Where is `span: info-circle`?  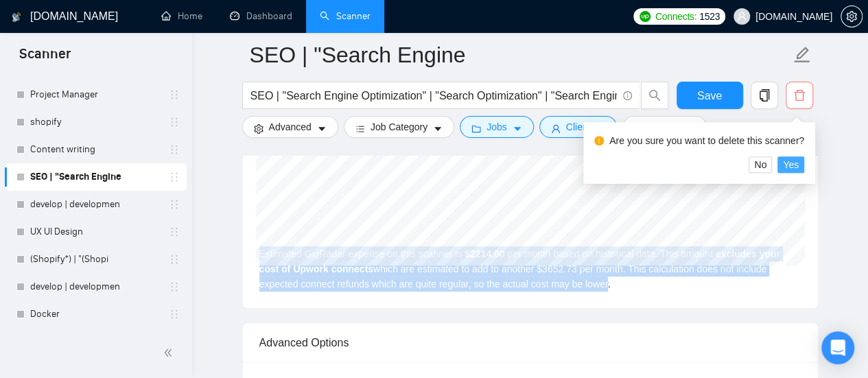 span: info-circle is located at coordinates (627, 95).